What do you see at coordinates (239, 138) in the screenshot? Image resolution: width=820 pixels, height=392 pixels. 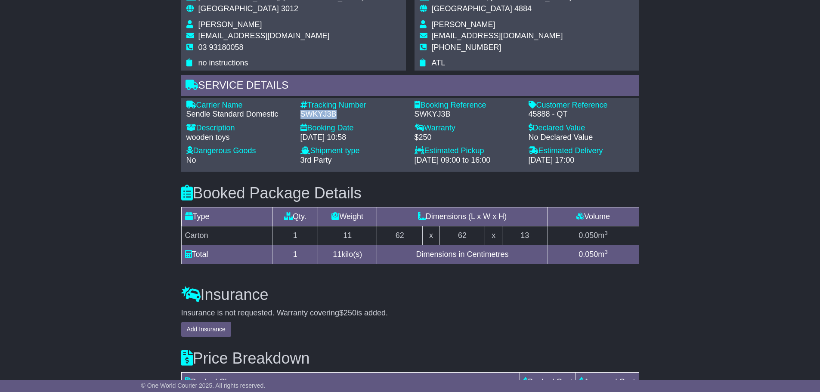 I see `div: wooden toys` at bounding box center [239, 138].